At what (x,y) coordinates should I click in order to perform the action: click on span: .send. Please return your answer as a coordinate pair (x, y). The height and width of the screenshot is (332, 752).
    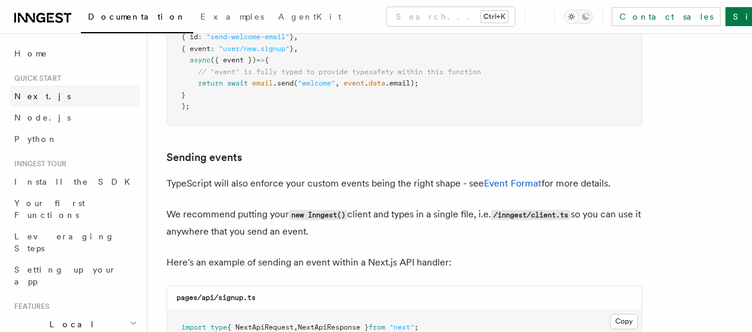
    Looking at the image, I should click on (283, 83).